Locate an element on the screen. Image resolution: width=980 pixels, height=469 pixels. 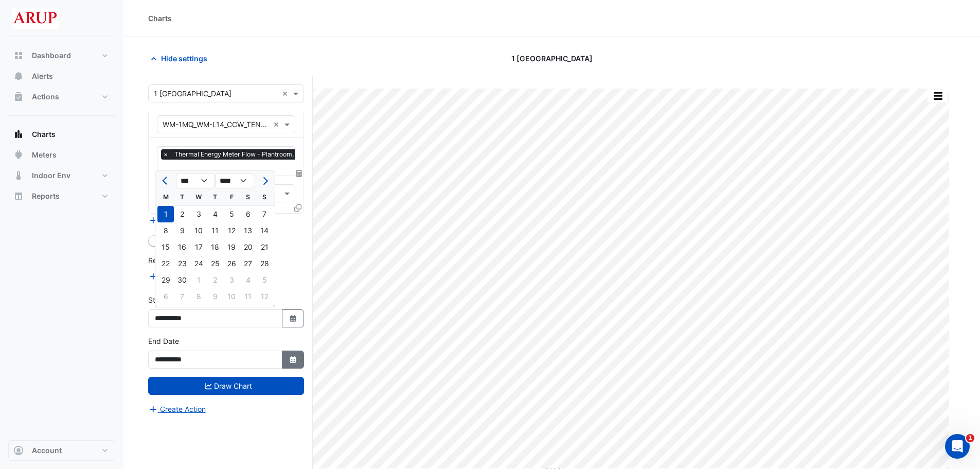
div: Monday, April 1, 2024 is located at coordinates (166, 214).